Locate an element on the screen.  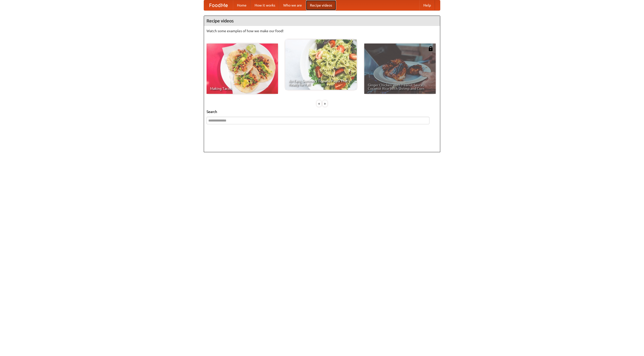
a: FoodMe is located at coordinates (219, 5).